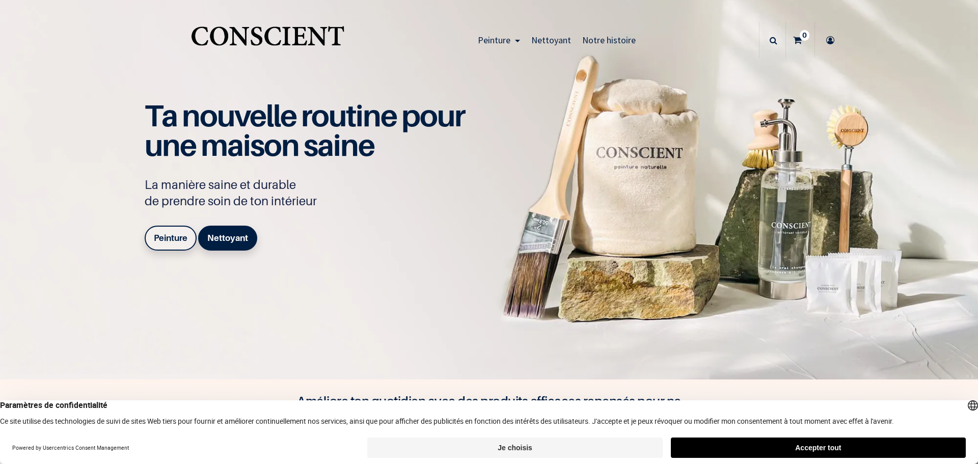 The image size is (978, 464). I want to click on b: Peinture, so click(171, 238).